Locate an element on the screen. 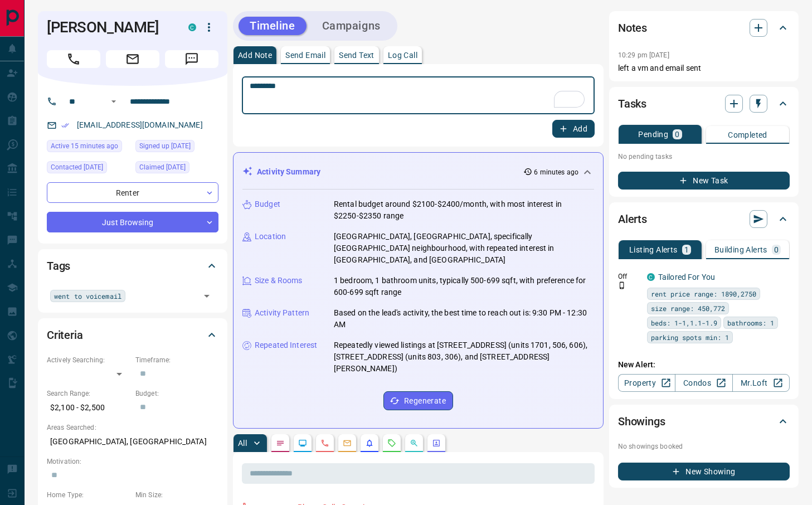  h2: Tasks is located at coordinates (632, 104).